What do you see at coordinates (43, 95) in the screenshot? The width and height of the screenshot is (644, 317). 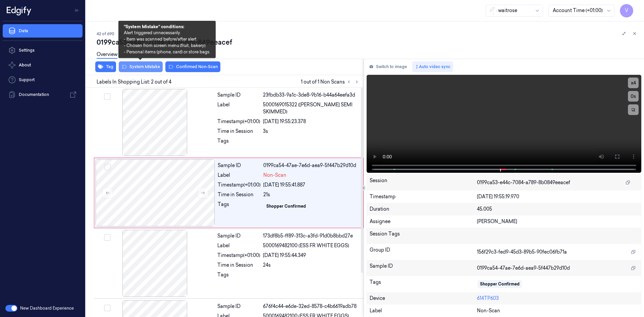 I see `a: Documentation` at bounding box center [43, 95].